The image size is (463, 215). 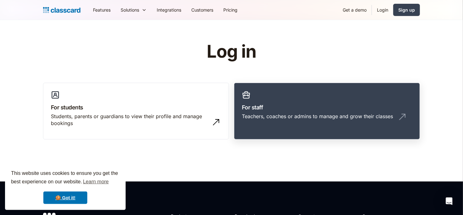 I want to click on a: Sign up, so click(x=406, y=10).